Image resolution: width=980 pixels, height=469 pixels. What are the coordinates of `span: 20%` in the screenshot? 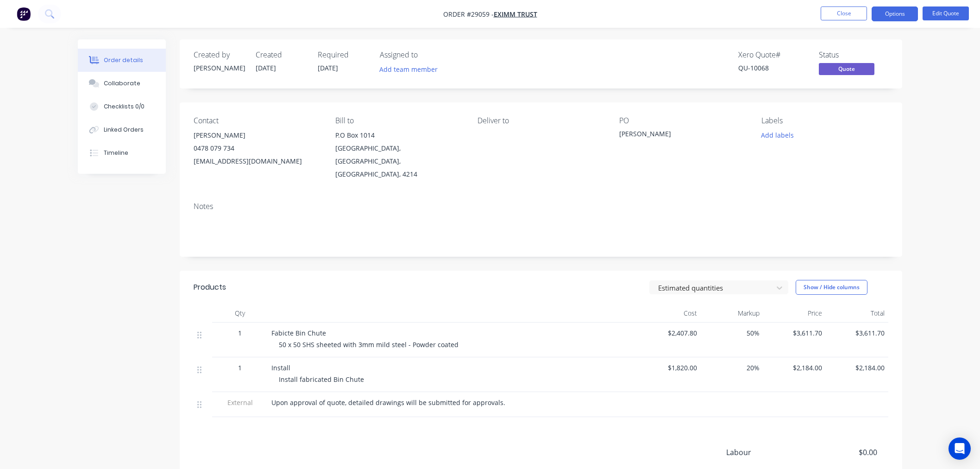 It's located at (732, 367).